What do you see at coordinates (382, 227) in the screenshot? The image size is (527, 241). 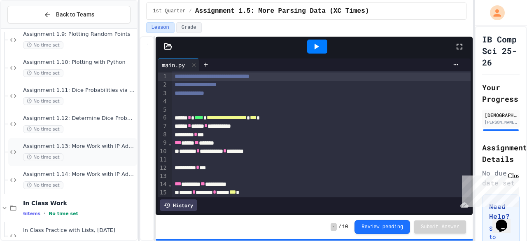 I see `button: Review pending` at bounding box center [382, 227].